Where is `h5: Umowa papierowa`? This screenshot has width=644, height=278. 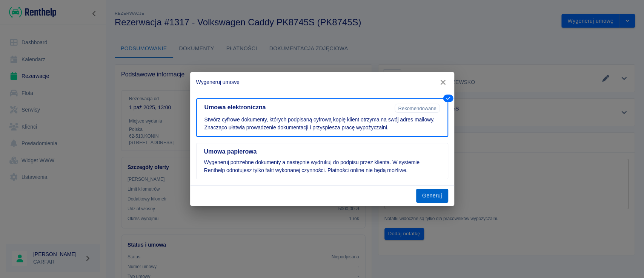
h5: Umowa papierowa is located at coordinates (322, 152).